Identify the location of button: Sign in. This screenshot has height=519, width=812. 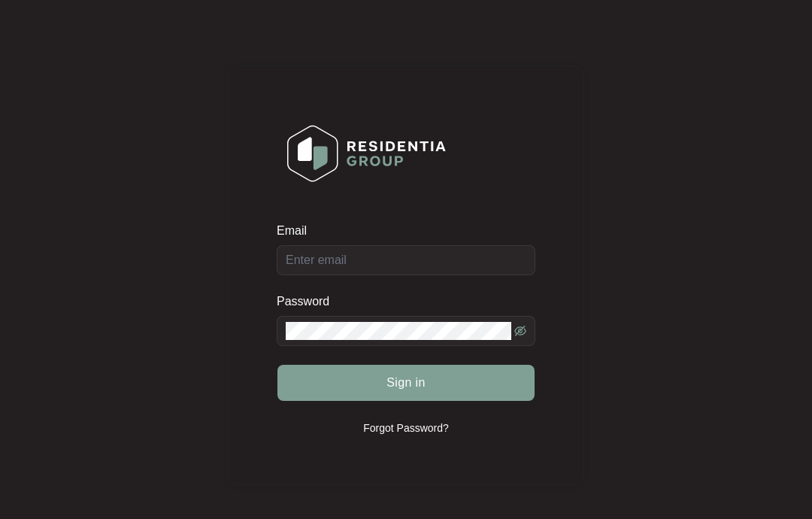
(406, 383).